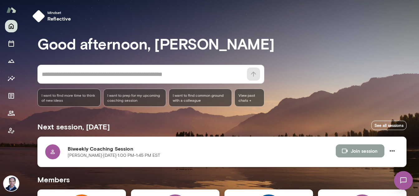 The image size is (419, 196). What do you see at coordinates (11, 131) in the screenshot?
I see `button: Client app` at bounding box center [11, 131].